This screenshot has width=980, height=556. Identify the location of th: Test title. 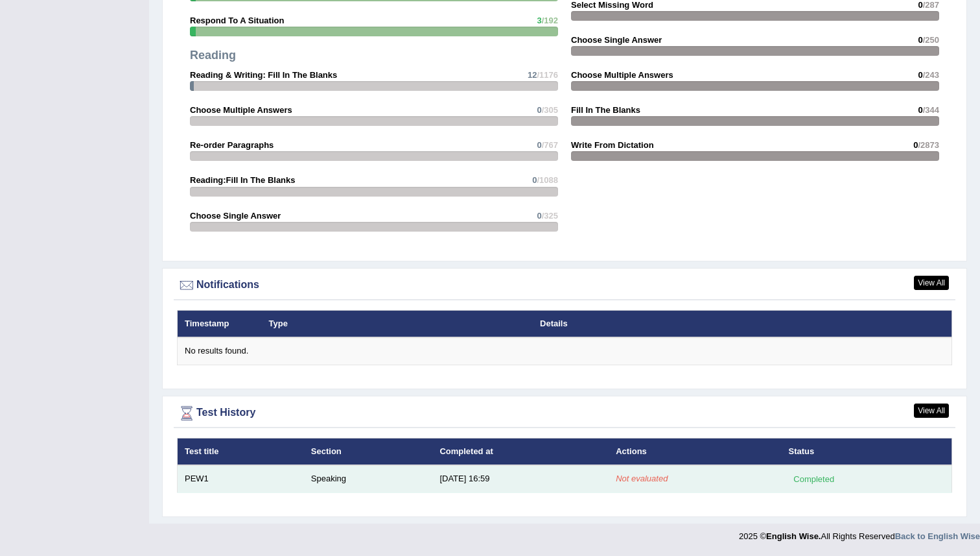
(241, 451).